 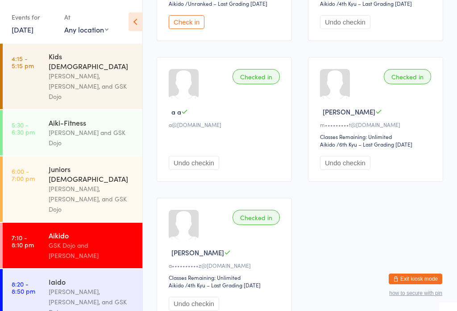 I want to click on time: 6:00 - 7:00 pm, so click(x=23, y=175).